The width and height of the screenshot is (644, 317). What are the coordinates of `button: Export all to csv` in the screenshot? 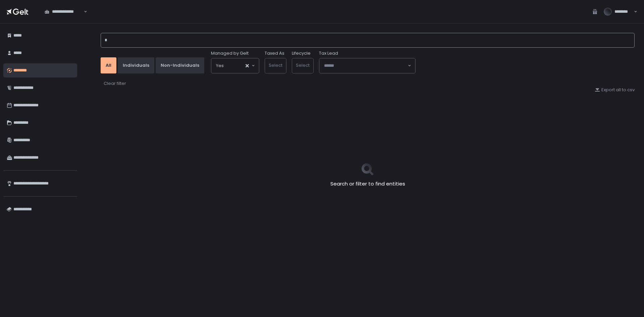 It's located at (615, 90).